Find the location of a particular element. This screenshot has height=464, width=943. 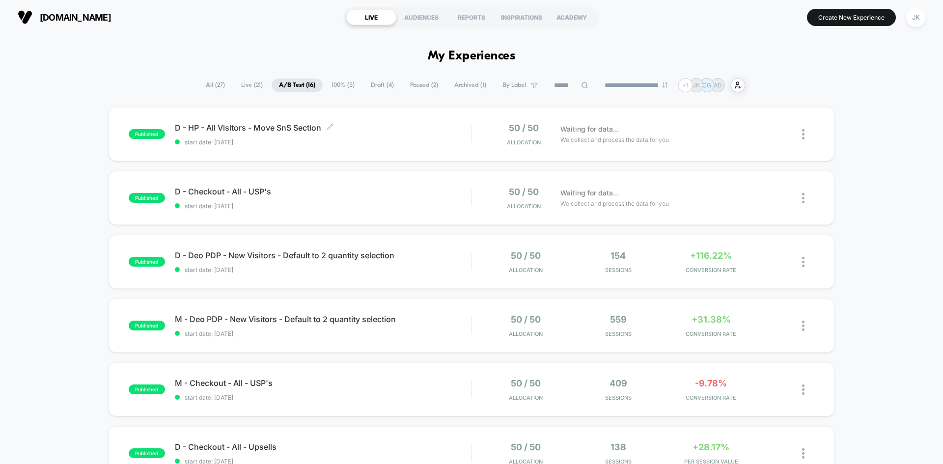

p: JK is located at coordinates (696, 85).